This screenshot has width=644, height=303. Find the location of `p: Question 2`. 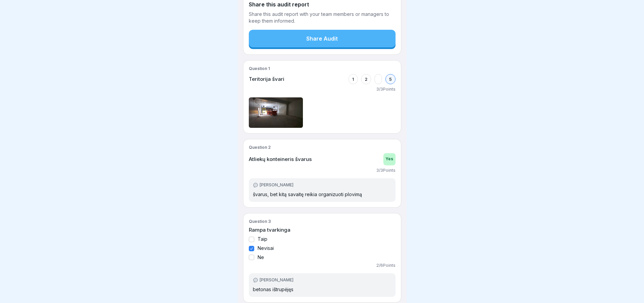

p: Question 2 is located at coordinates (322, 148).